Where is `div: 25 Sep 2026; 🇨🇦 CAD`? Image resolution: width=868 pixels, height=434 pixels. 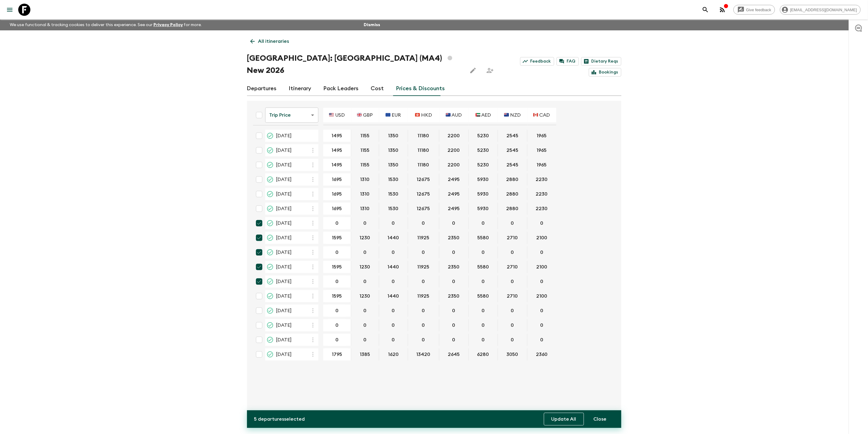 div: 25 Sep 2026; 🇨🇦 CAD is located at coordinates (542, 282).